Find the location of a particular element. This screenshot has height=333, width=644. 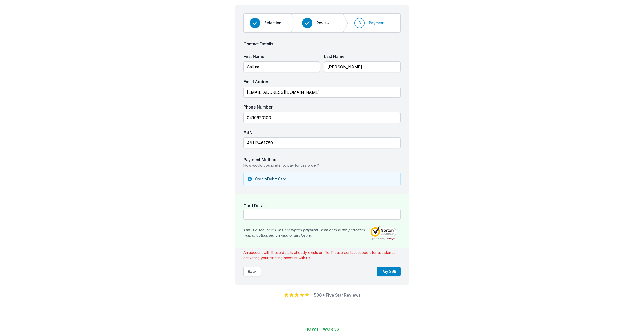

input: First Name is located at coordinates (282, 67).